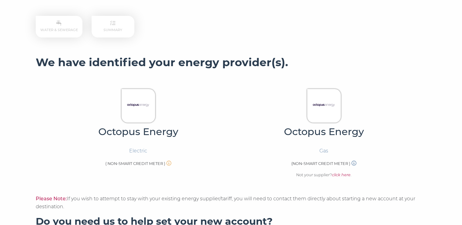 The image size is (462, 225). Describe the element at coordinates (341, 175) in the screenshot. I see `a: click here` at that location.